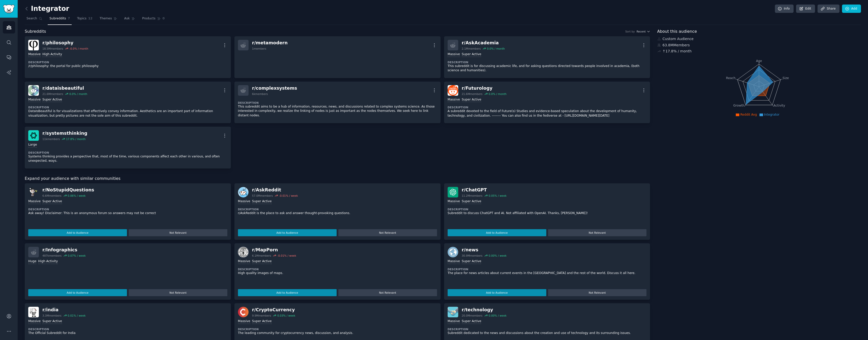 This screenshot has width=868, height=340. Describe the element at coordinates (497, 196) in the screenshot. I see `div: 0.05 % / week` at that location.